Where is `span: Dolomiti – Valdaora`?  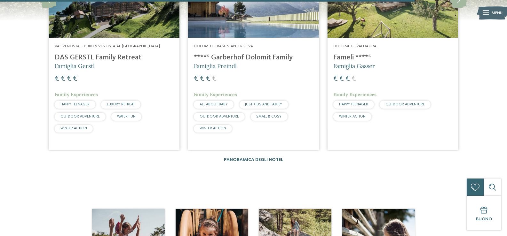 span: Dolomiti – Valdaora is located at coordinates (354, 46).